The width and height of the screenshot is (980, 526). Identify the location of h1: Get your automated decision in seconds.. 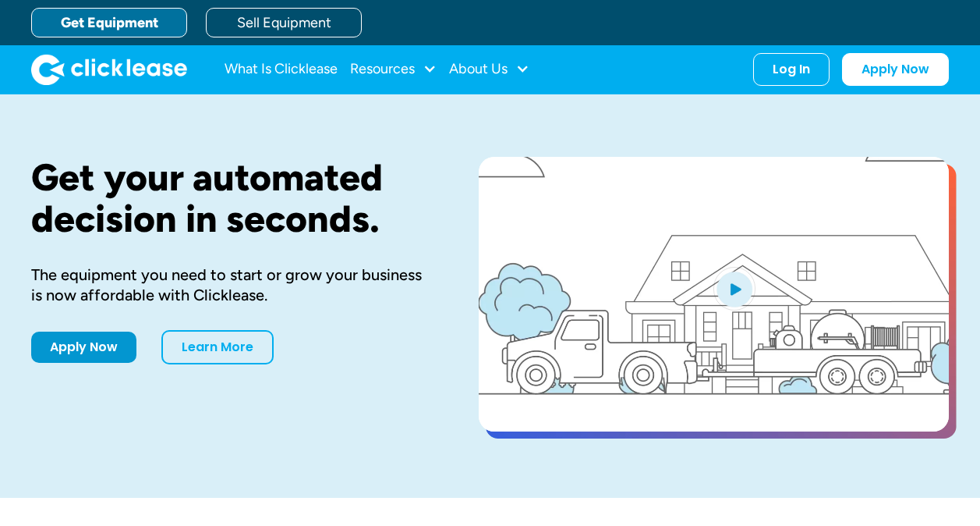
(230, 199).